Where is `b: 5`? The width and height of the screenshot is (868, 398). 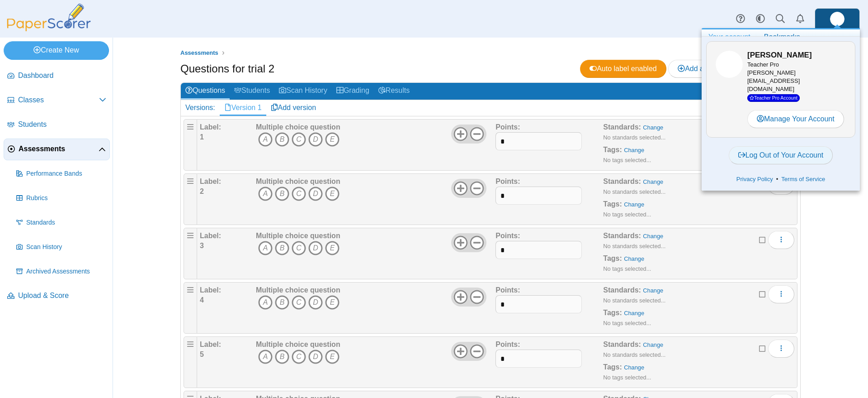 b: 5 is located at coordinates (202, 354).